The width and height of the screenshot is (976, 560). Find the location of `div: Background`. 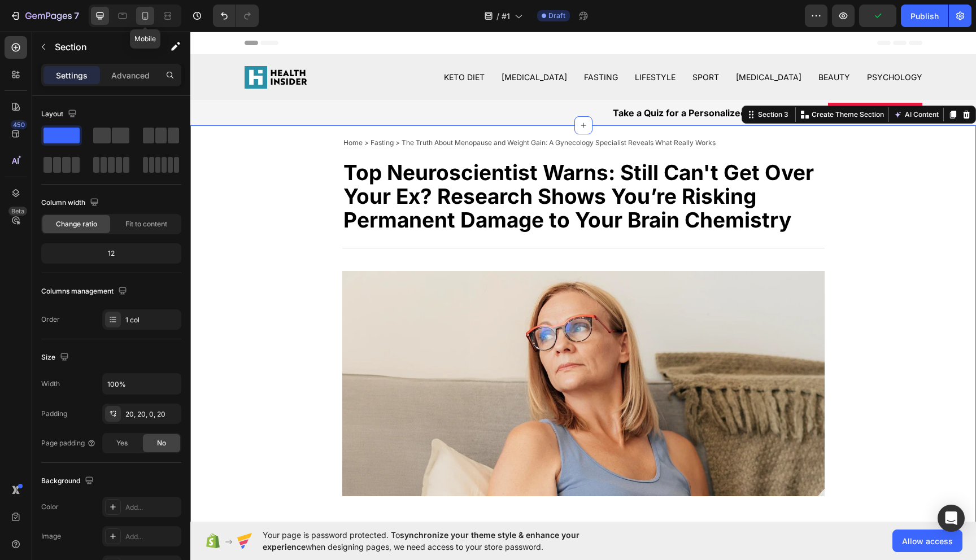

div: Background is located at coordinates (69, 481).